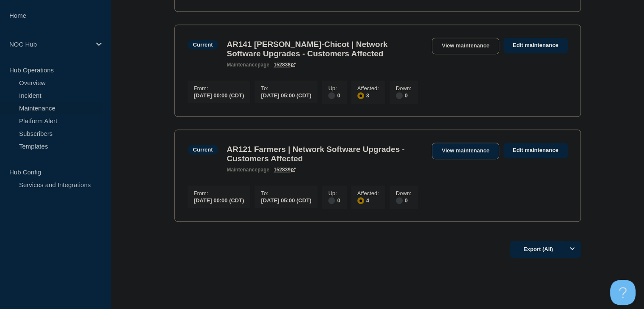 This screenshot has width=644, height=309. What do you see at coordinates (572, 250) in the screenshot?
I see `button: Options` at bounding box center [572, 250].